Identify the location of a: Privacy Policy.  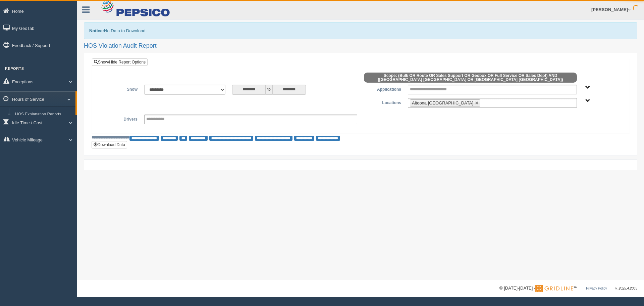
(596, 289).